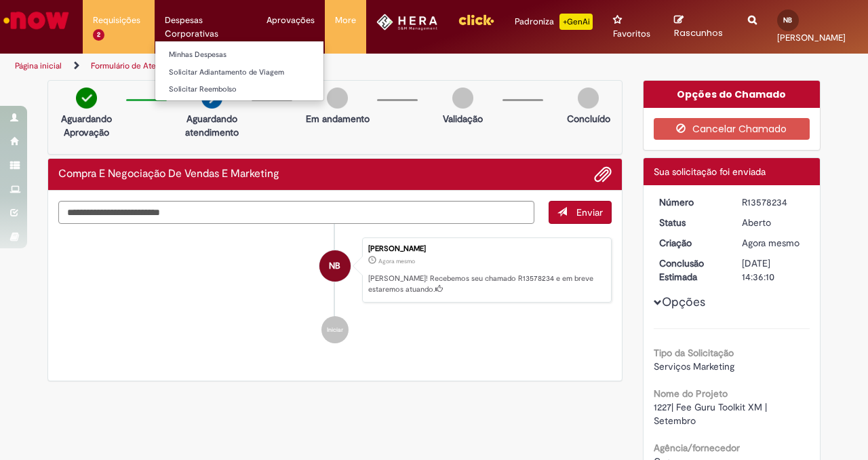 The height and width of the screenshot is (460, 868). I want to click on dt: Status, so click(690, 223).